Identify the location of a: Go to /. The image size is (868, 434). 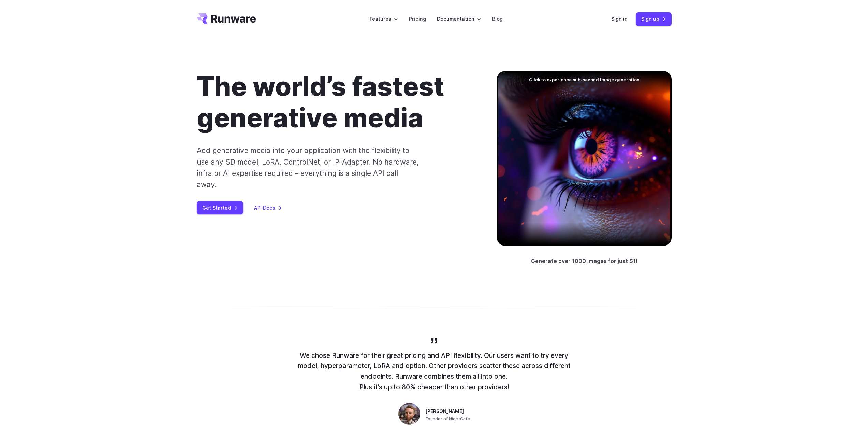
(226, 19).